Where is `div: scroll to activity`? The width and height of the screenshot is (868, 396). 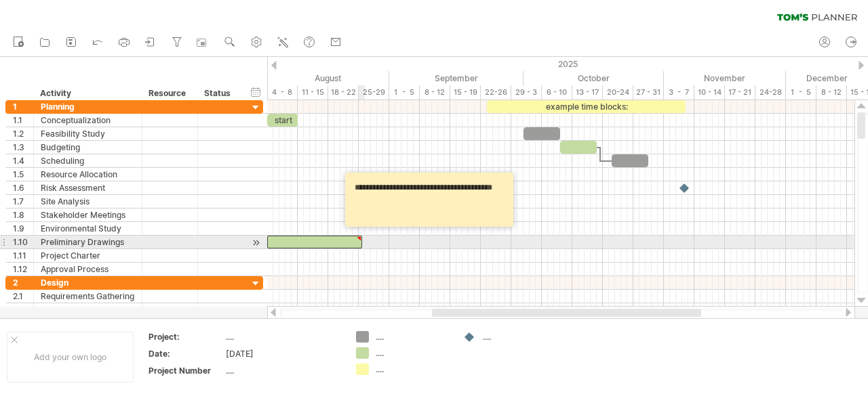 div: scroll to activity is located at coordinates (255, 243).